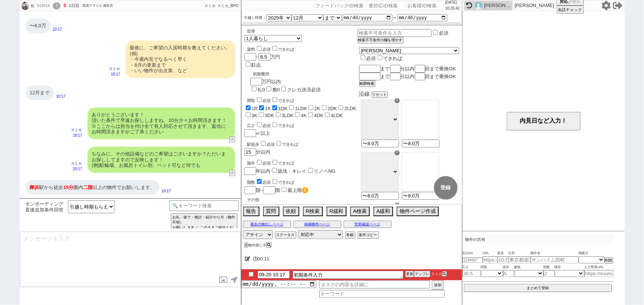 This screenshot has height=305, width=644. Describe the element at coordinates (375, 284) in the screenshot. I see `input: タスクの内容を詳細に` at that location.